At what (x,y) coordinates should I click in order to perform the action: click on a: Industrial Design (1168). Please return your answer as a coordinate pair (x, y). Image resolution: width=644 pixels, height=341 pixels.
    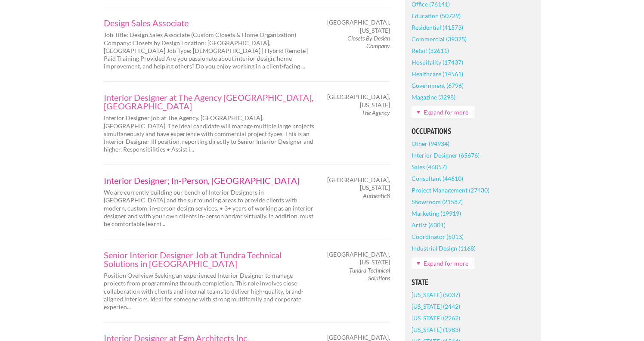
    Looking at the image, I should click on (443, 248).